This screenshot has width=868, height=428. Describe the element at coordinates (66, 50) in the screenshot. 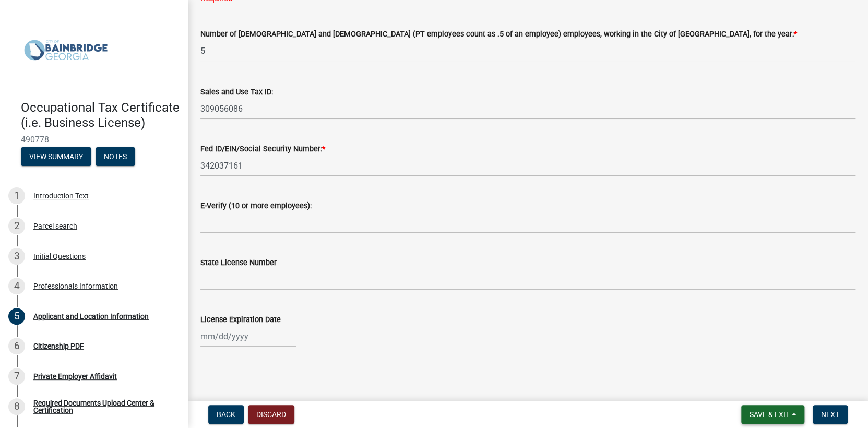

I see `img: City of Bainbridge, Georgia (Canceled)` at that location.